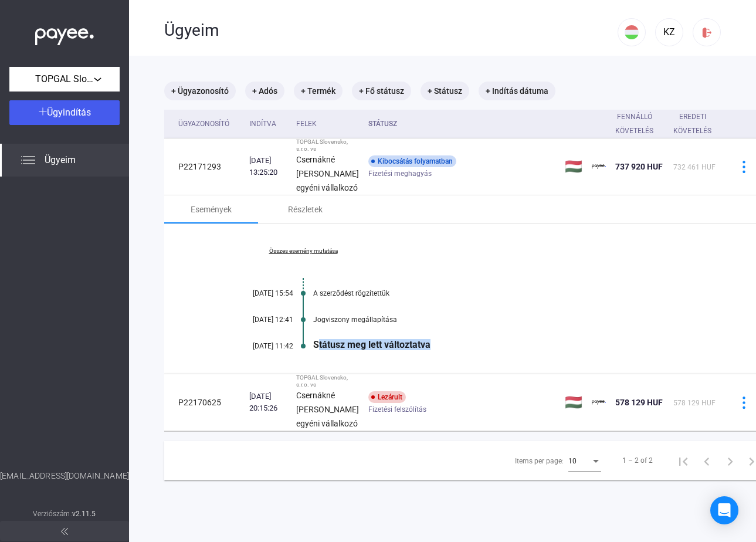  I want to click on button: First page, so click(683, 460).